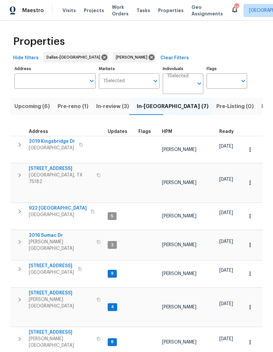 Image resolution: width=273 pixels, height=352 pixels. Describe the element at coordinates (33, 10) in the screenshot. I see `span: Maestro` at that location.